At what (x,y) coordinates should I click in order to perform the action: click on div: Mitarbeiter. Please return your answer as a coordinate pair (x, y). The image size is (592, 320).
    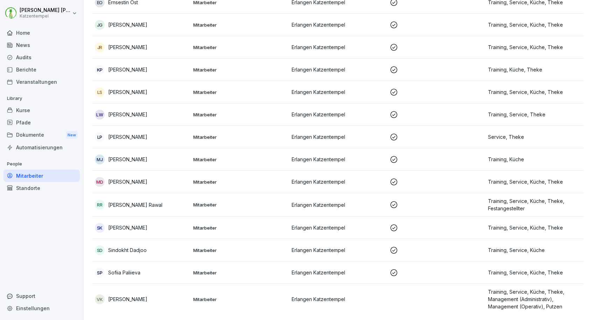
    Looking at the image, I should click on (42, 175).